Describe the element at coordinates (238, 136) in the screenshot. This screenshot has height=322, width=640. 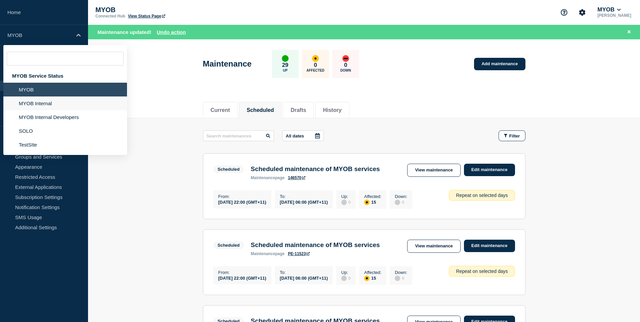
I see `input: Search maintenances` at that location.